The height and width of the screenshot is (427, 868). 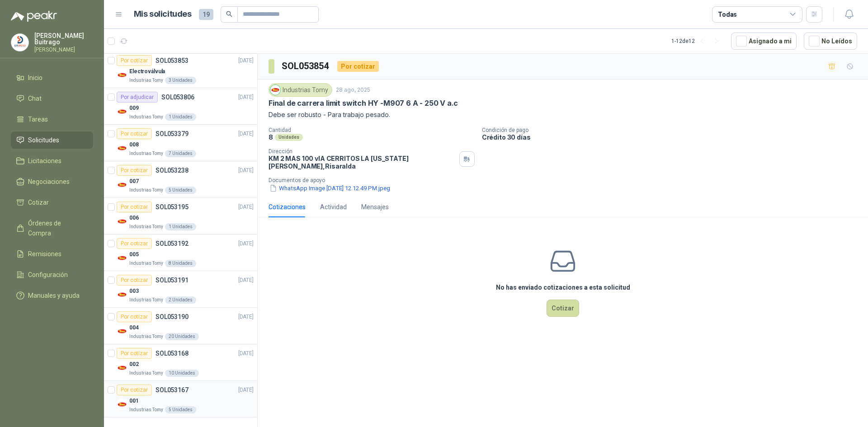 What do you see at coordinates (134, 291) in the screenshot?
I see `p: 003` at bounding box center [134, 291].